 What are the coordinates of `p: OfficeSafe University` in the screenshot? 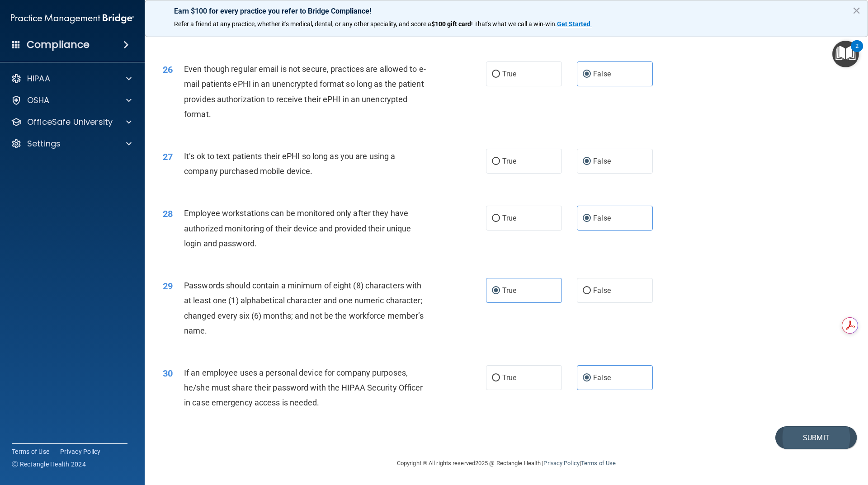 It's located at (70, 122).